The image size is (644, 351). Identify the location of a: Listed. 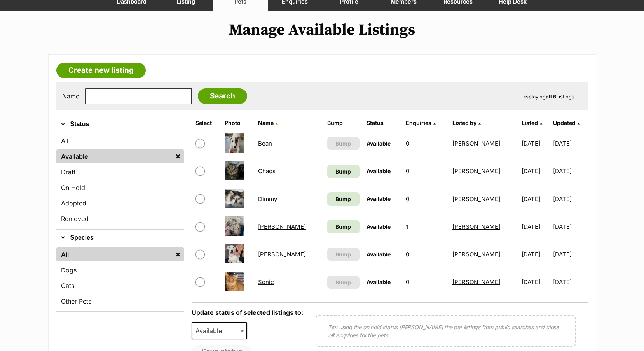
(532, 123).